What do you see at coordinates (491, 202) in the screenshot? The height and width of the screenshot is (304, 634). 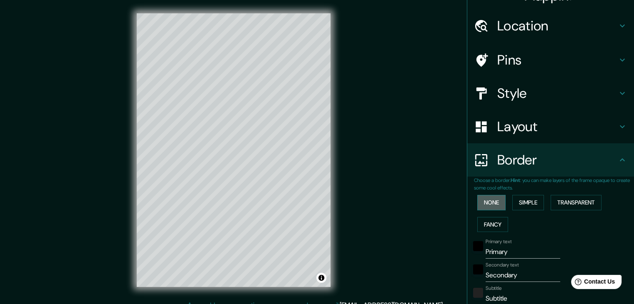 I see `button: None` at bounding box center [491, 202].